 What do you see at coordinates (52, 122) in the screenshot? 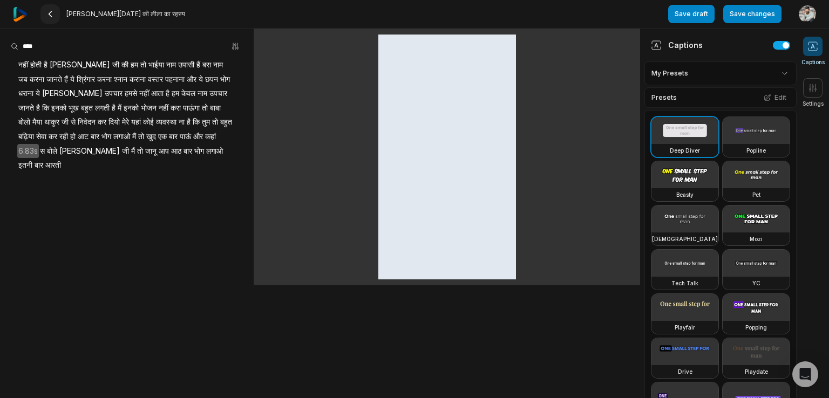
I see `span: थाकुर` at bounding box center [52, 122].